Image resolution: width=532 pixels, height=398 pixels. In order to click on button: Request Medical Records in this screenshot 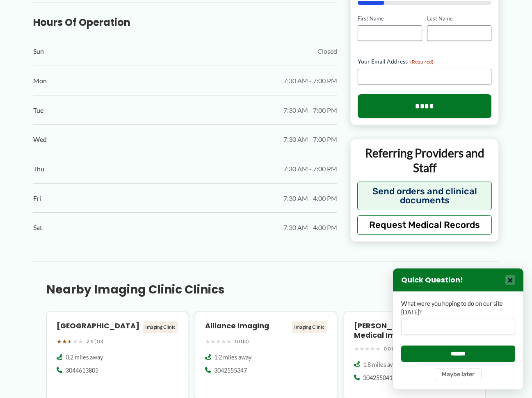, I will do `click(424, 225)`.